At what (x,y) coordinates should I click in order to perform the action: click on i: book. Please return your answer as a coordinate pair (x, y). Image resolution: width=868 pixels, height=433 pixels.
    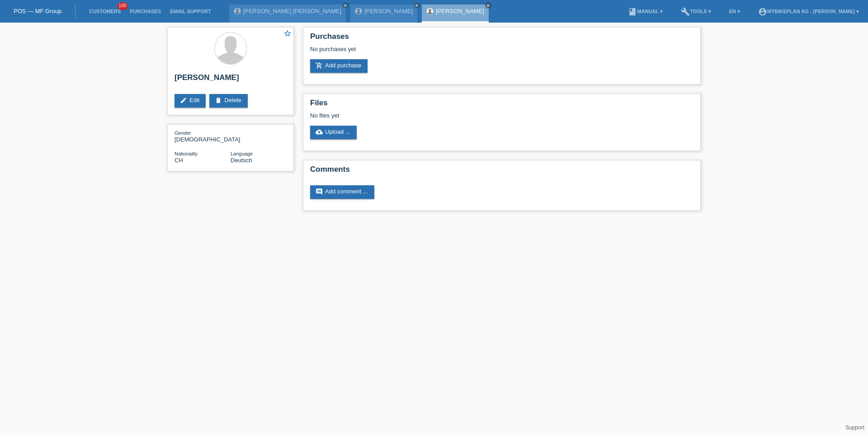
    Looking at the image, I should click on (632, 12).